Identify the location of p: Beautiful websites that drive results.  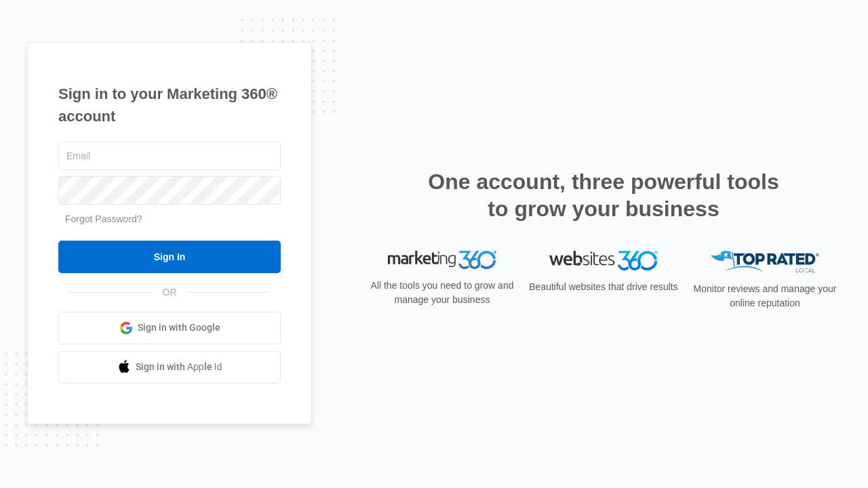
(603, 286).